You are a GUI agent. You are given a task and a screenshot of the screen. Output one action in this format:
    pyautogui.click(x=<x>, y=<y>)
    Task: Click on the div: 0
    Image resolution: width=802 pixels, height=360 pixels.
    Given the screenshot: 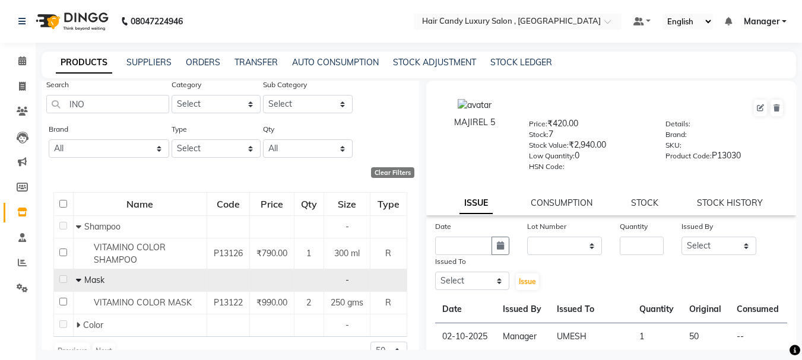 What is the action you would take?
    pyautogui.click(x=589, y=158)
    